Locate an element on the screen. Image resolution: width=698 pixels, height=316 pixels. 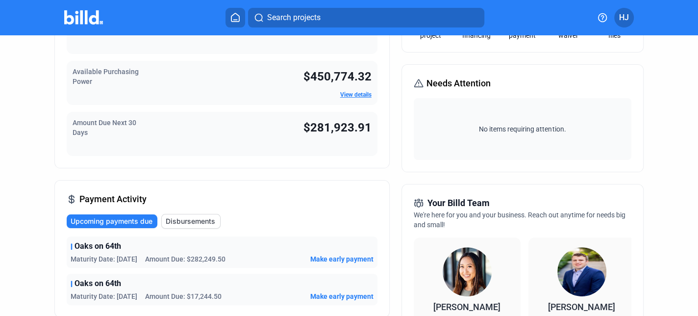
span: Amount Due: $17,244.50 is located at coordinates (183, 296).